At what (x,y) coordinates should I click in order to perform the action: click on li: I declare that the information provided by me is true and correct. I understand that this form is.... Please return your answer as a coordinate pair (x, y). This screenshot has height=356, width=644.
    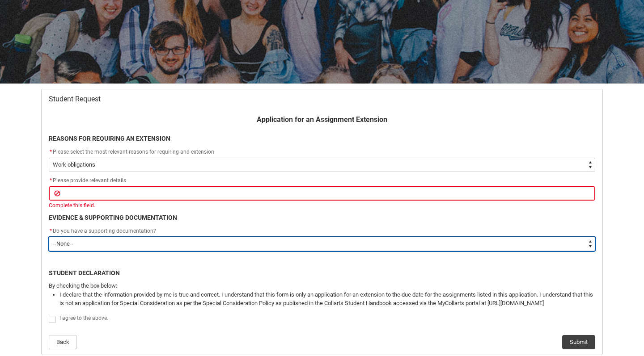
    Looking at the image, I should click on (327, 299).